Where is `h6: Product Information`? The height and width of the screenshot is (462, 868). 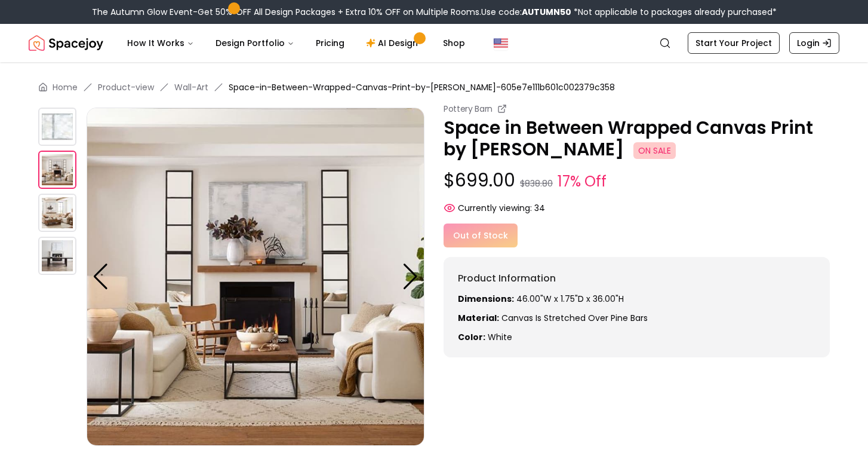 h6: Product Information is located at coordinates (636, 278).